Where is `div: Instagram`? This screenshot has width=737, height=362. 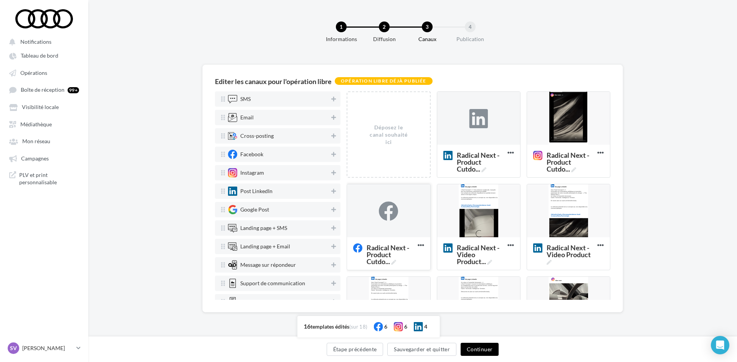 div: Instagram is located at coordinates (252, 173).